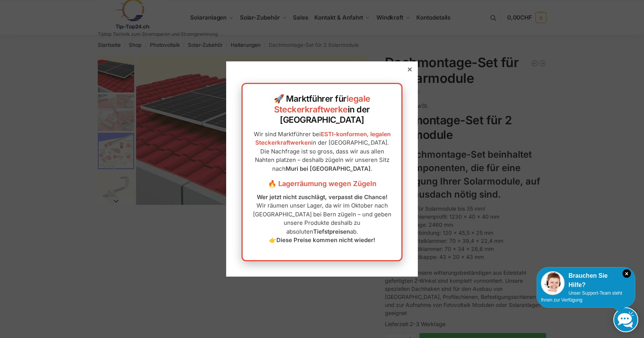  I want to click on strong: Wer jetzt nicht zuschlägt, verpasst die Chance!, so click(322, 196).